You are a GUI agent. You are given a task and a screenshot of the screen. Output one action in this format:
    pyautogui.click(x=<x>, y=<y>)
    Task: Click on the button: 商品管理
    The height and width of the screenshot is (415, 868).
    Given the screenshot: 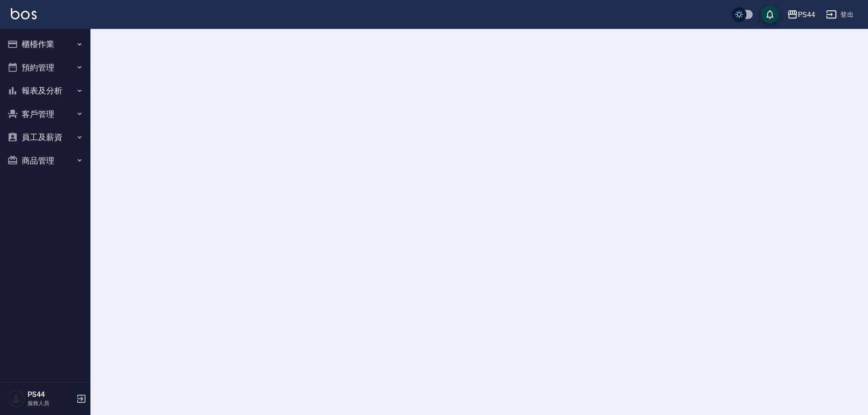 What is the action you would take?
    pyautogui.click(x=45, y=161)
    